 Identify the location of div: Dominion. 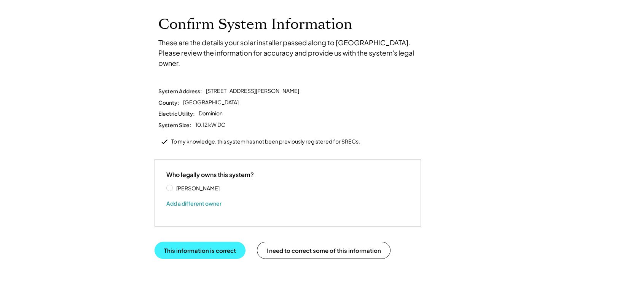
(211, 114).